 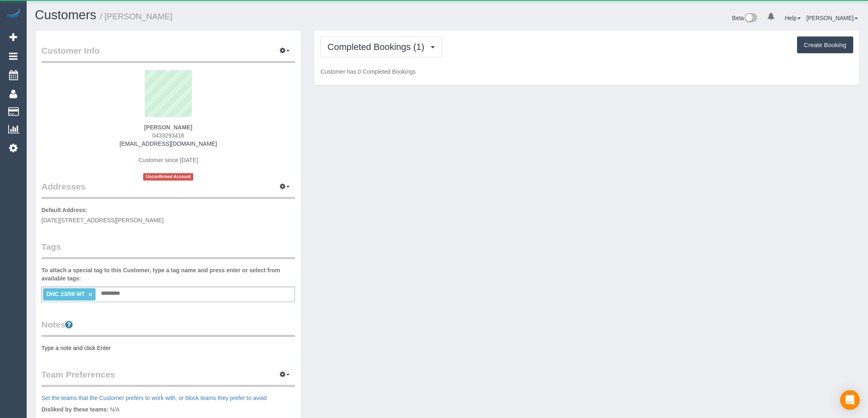 I want to click on span: 0433293416, so click(x=168, y=136).